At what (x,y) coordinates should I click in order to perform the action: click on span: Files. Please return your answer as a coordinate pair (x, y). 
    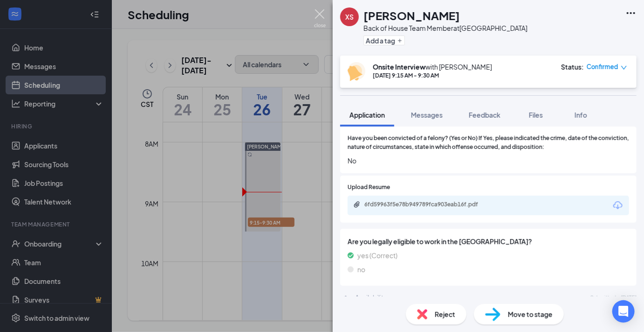
    Looking at the image, I should click on (536, 115).